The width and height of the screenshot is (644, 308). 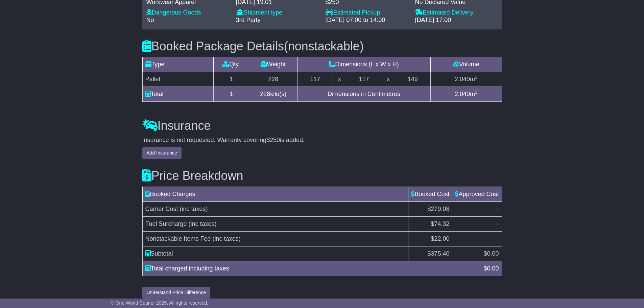 I want to click on h3: Price Breakdown, so click(x=322, y=176).